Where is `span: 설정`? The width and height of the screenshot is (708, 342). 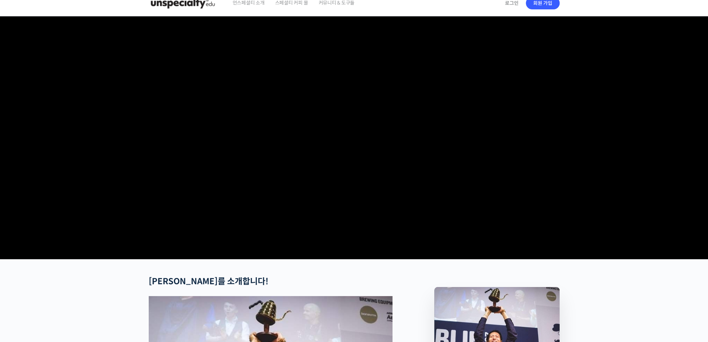
span: 설정 is located at coordinates (112, 234).